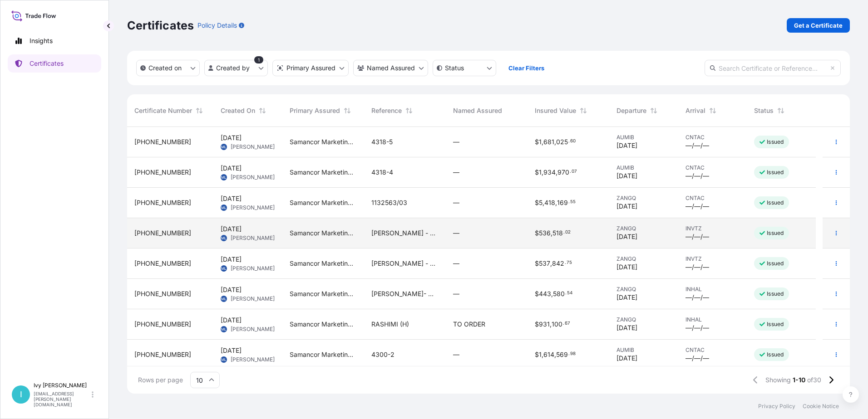 The image size is (868, 419). Describe the element at coordinates (386, 111) in the screenshot. I see `span: Reference` at that location.